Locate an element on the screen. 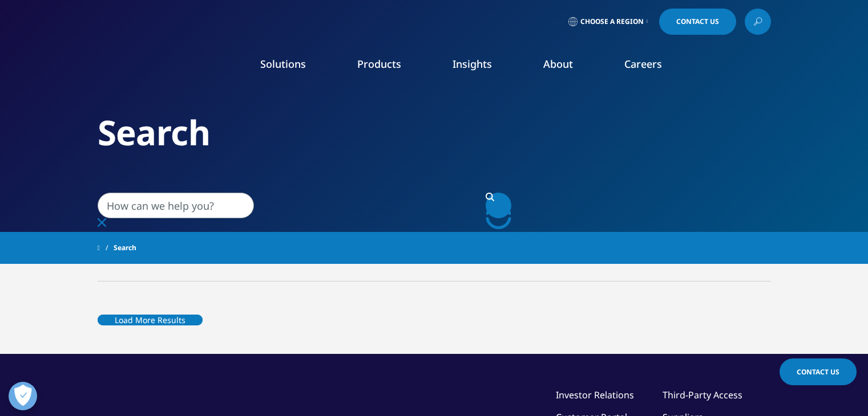 The height and width of the screenshot is (416, 868). h2: Search is located at coordinates (435, 133).